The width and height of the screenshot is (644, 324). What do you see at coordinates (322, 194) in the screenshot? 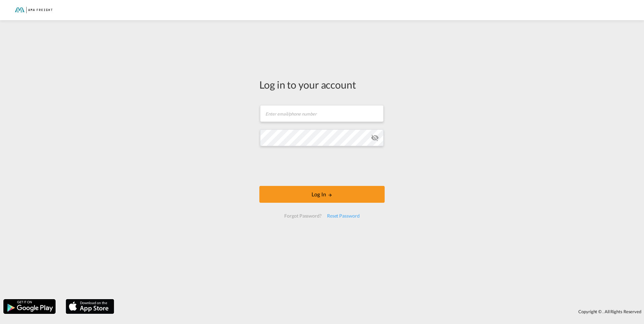
I see `button: LOGIN` at bounding box center [322, 194].